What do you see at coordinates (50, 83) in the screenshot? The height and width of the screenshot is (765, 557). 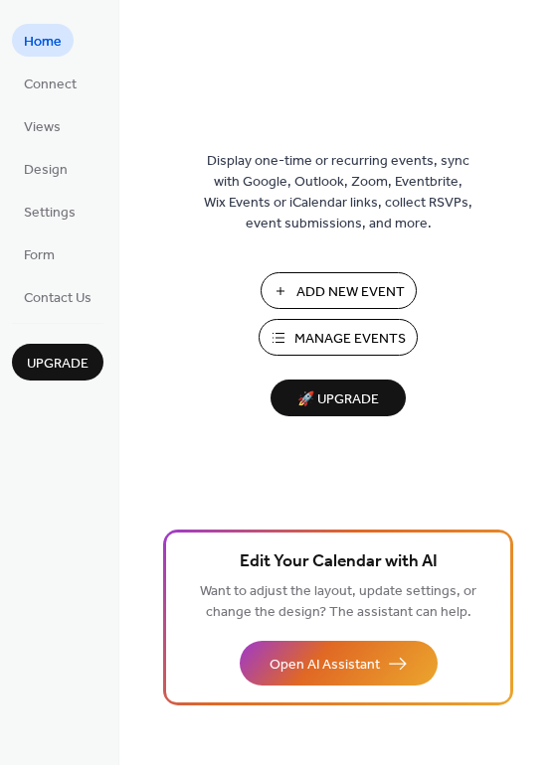 I see `a: Connect` at bounding box center [50, 83].